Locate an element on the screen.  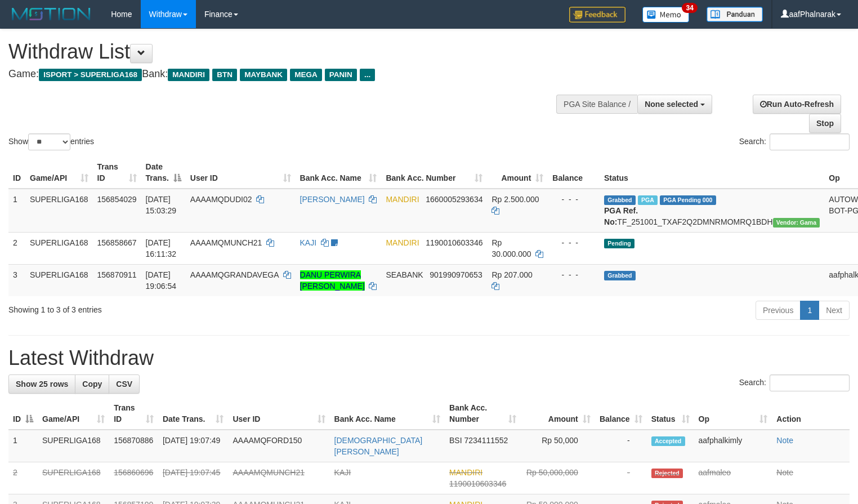
img: panduan.png is located at coordinates (734, 14).